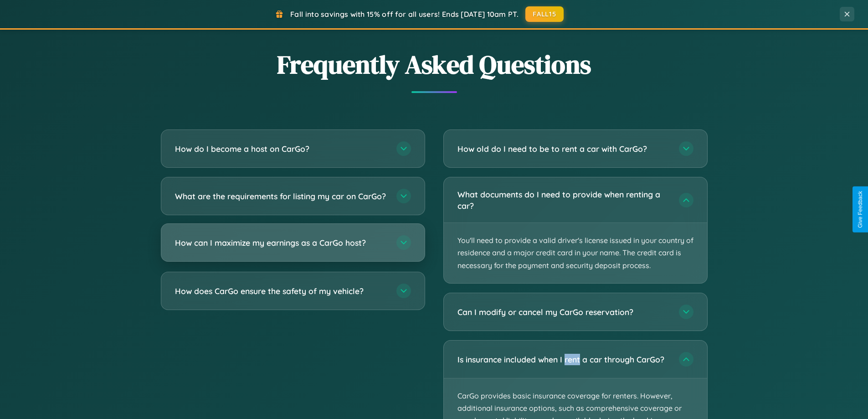  What do you see at coordinates (564, 312) in the screenshot?
I see `h3: Can I modify or cancel my CarGo reservation?` at bounding box center [564, 312].